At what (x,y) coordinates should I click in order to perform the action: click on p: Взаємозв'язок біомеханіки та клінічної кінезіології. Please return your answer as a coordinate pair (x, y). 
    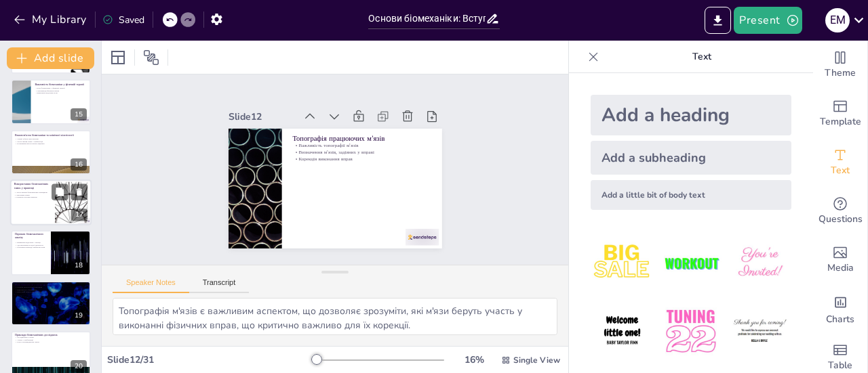
    Looking at the image, I should click on (51, 135).